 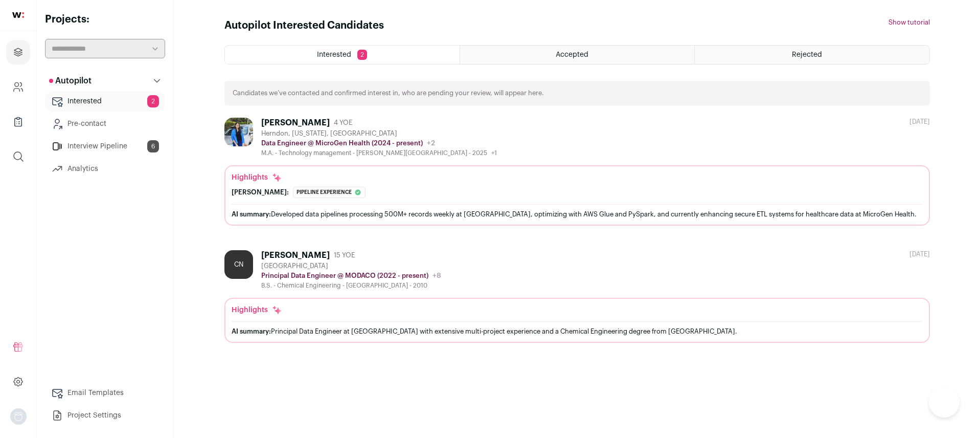 I want to click on a: Interview Pipeline6, so click(x=105, y=146).